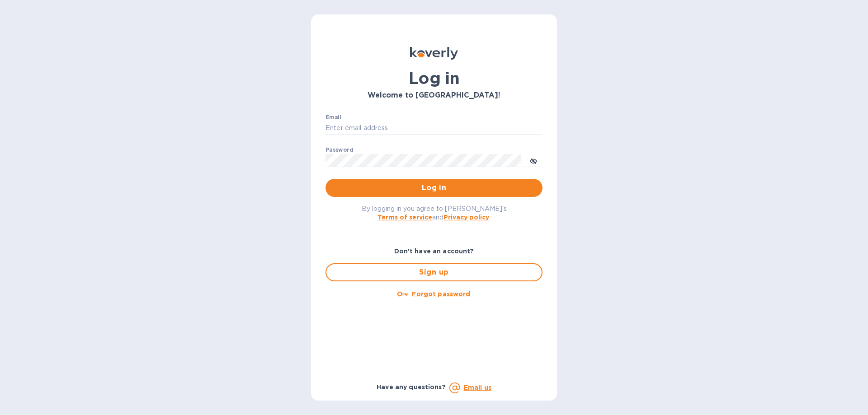 This screenshot has height=415, width=868. I want to click on img: Koverly, so click(434, 53).